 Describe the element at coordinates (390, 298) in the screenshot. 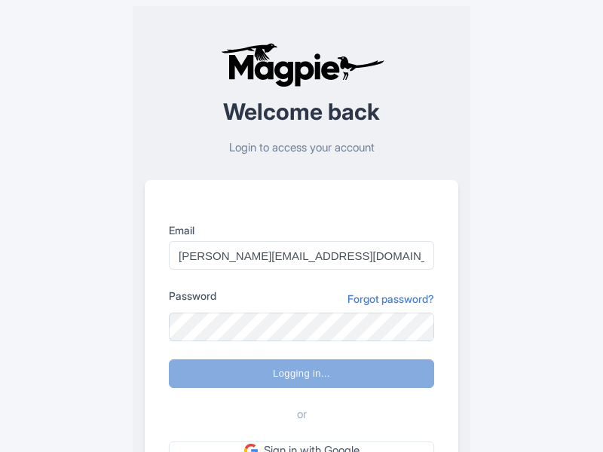

I see `a: Forgot password?` at that location.